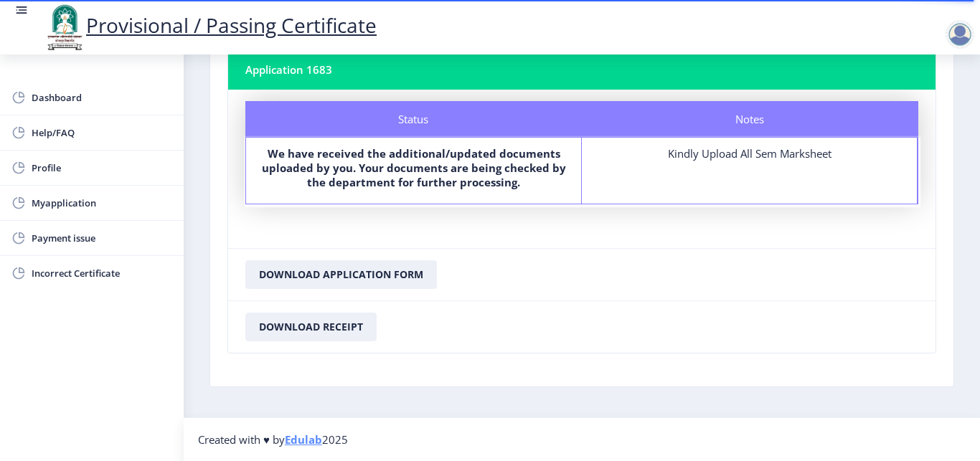 This screenshot has width=980, height=461. I want to click on span: Myapplication, so click(102, 203).